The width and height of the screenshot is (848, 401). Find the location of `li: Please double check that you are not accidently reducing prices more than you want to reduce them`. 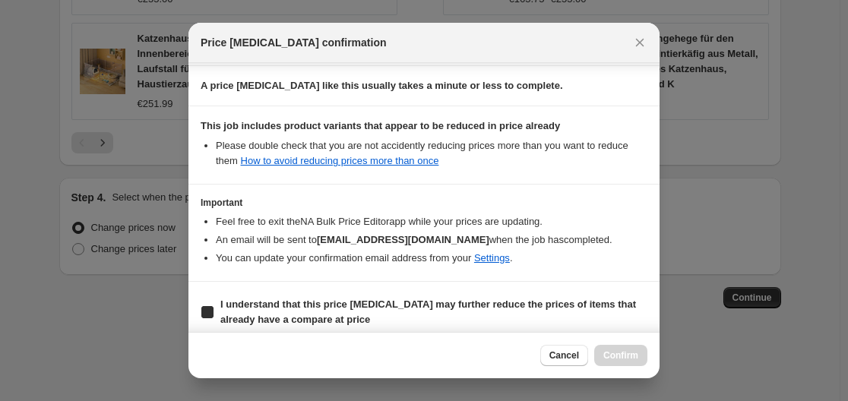

li: Please double check that you are not accidently reducing prices more than you want to reduce them is located at coordinates (432, 154).